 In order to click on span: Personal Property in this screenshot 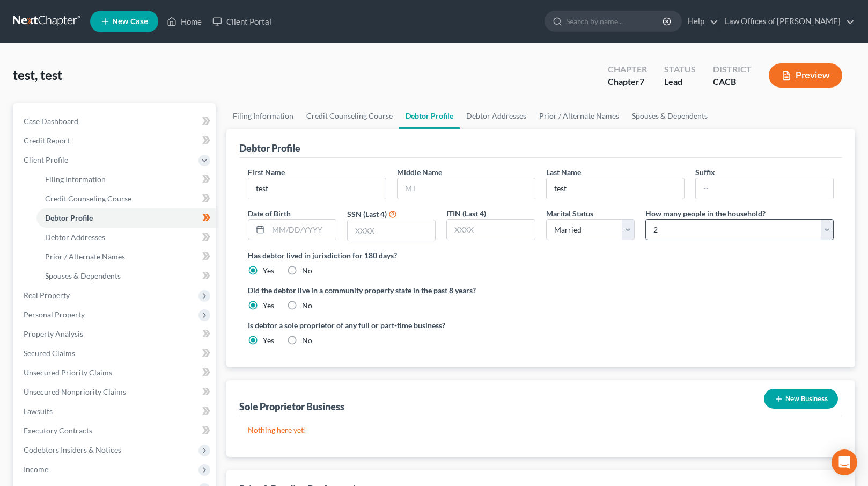, I will do `click(54, 314)`.